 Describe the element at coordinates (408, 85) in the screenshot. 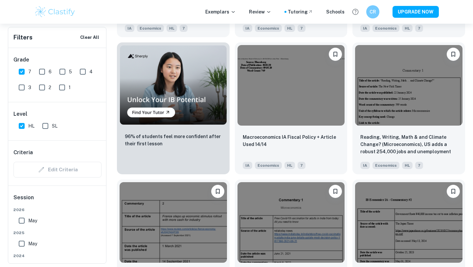

I see `img: Economics IA example thumbnail: Reading, Writing, Math & and Climate Cha` at that location.